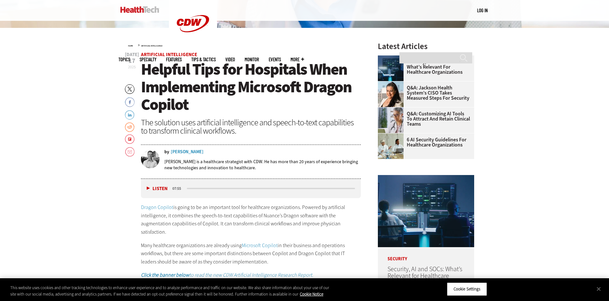  Describe the element at coordinates (311, 294) in the screenshot. I see `a: More information about your privacy` at that location.